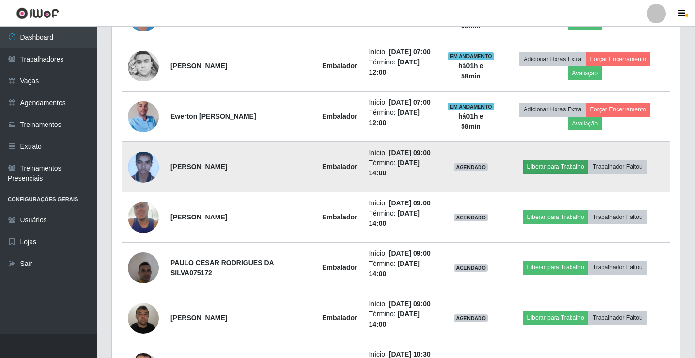  Describe the element at coordinates (143, 117) in the screenshot. I see `img: 1745875632441.jpeg` at that location.